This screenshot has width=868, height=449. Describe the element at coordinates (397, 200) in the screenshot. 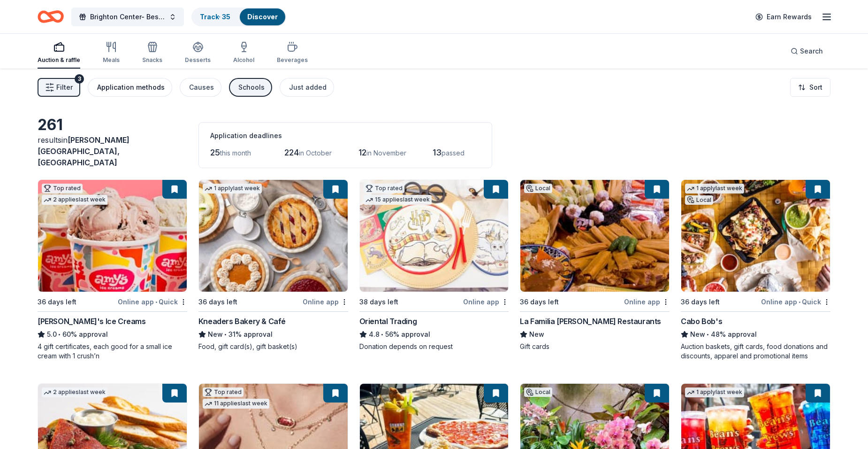

I see `div: 15 applies last week` at that location.